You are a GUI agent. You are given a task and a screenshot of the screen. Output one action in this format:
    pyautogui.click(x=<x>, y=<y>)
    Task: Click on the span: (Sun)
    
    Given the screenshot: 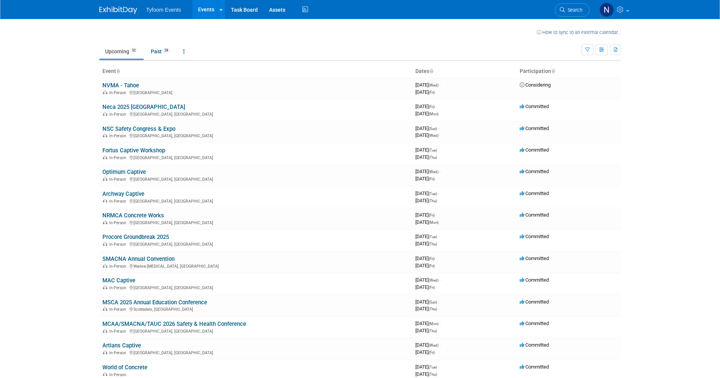 What is the action you would take?
    pyautogui.click(x=433, y=128)
    